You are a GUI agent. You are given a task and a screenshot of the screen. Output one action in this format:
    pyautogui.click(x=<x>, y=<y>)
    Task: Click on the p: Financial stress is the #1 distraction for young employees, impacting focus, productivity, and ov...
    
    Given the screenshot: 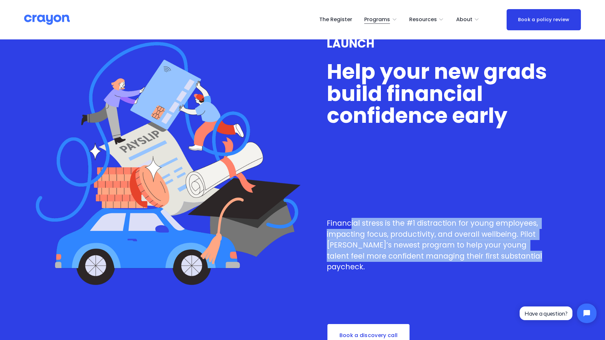 What is the action you would take?
    pyautogui.click(x=437, y=245)
    